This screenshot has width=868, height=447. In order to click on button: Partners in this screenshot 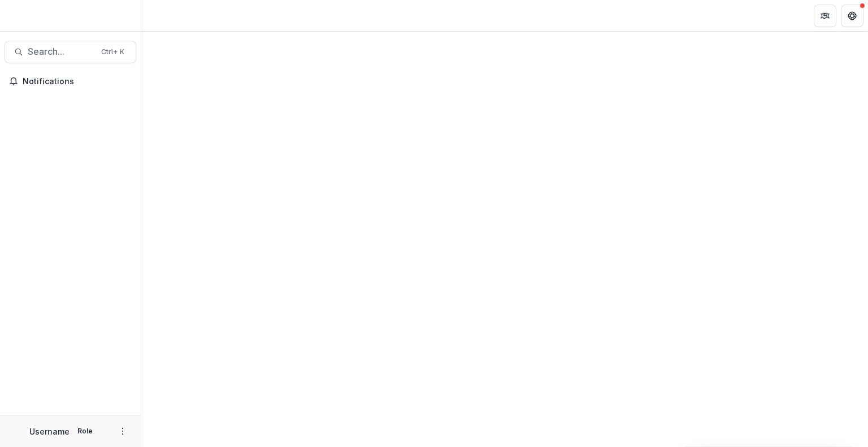, I will do `click(825, 15)`.